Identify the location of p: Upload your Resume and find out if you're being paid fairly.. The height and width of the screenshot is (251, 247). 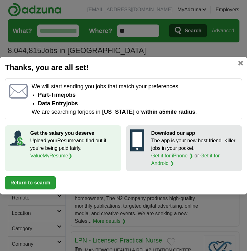
(73, 148).